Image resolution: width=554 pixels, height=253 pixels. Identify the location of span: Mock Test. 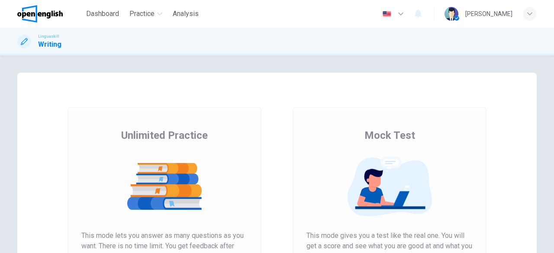
(390, 136).